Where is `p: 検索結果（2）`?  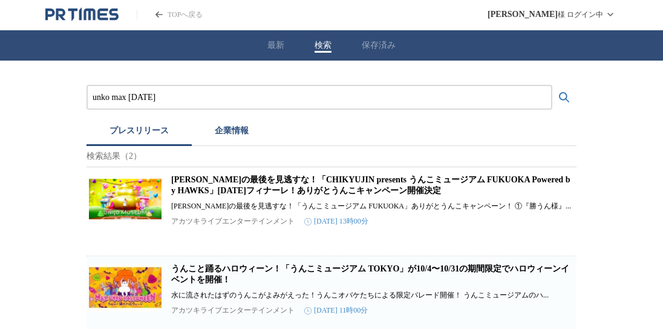
p: 検索結果（2） is located at coordinates (332, 156).